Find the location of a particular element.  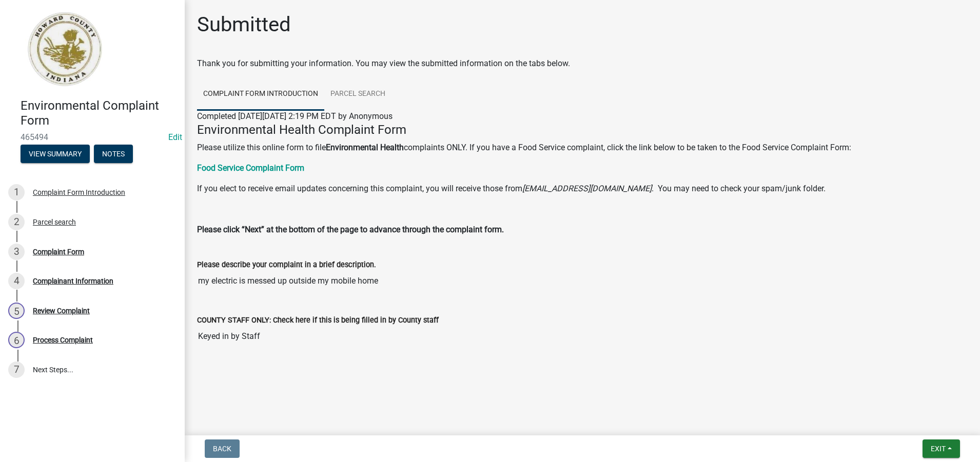

a: Edit is located at coordinates (175, 137).